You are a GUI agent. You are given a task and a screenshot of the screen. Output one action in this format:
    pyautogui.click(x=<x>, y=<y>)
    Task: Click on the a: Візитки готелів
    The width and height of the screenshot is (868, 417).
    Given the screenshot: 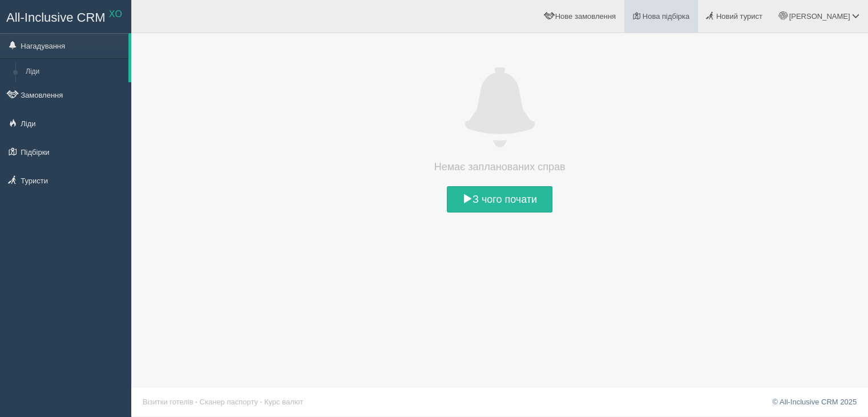 What is the action you would take?
    pyautogui.click(x=168, y=401)
    